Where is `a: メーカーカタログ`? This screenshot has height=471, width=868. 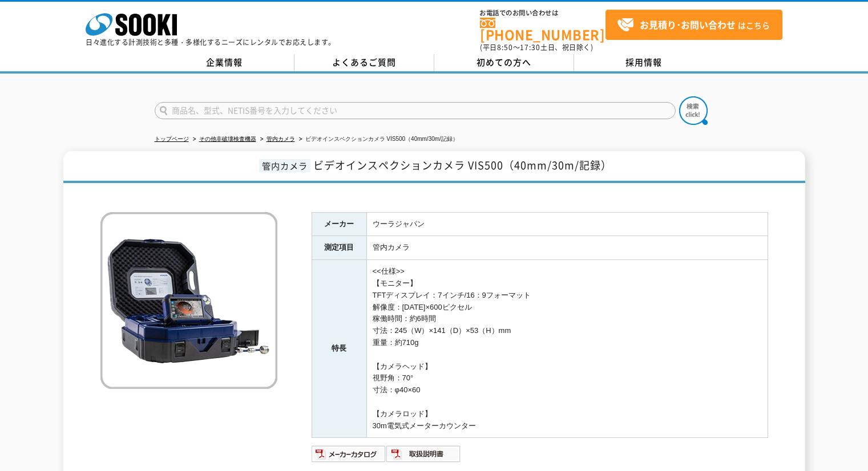
a: メーカーカタログ is located at coordinates (349, 457).